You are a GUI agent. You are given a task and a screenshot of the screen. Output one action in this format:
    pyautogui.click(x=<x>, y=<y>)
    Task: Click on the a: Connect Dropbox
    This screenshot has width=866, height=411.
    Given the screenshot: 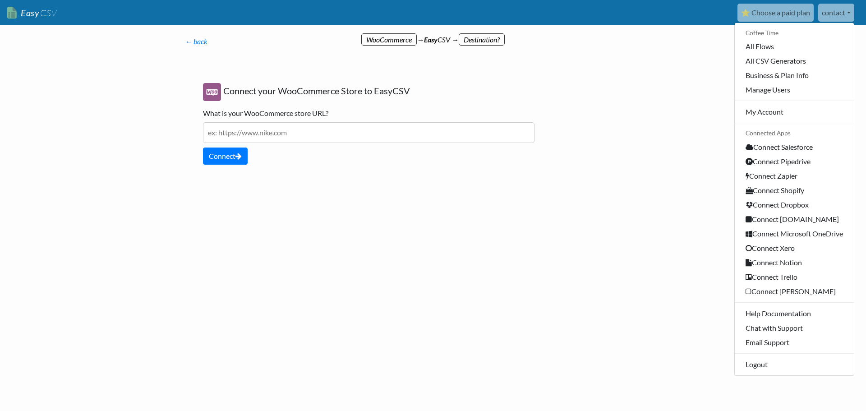 What is the action you would take?
    pyautogui.click(x=794, y=205)
    